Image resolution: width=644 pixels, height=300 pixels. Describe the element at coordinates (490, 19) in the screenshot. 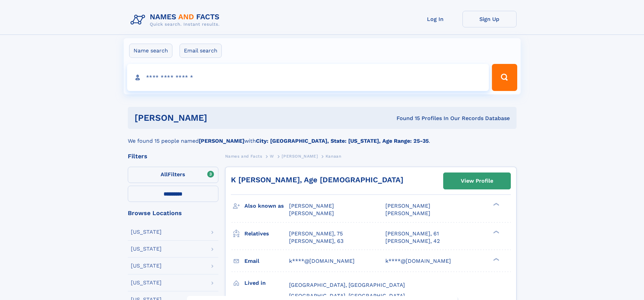

I see `a: Sign Up` at that location.